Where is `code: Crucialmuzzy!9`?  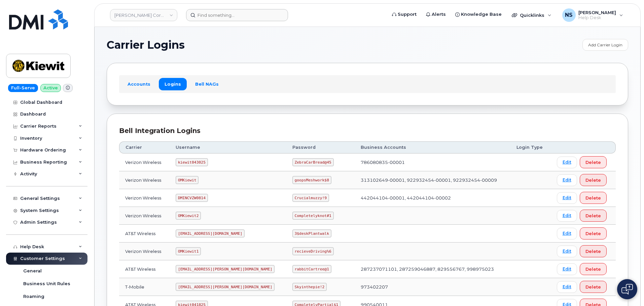 code: Crucialmuzzy!9 is located at coordinates (310, 198).